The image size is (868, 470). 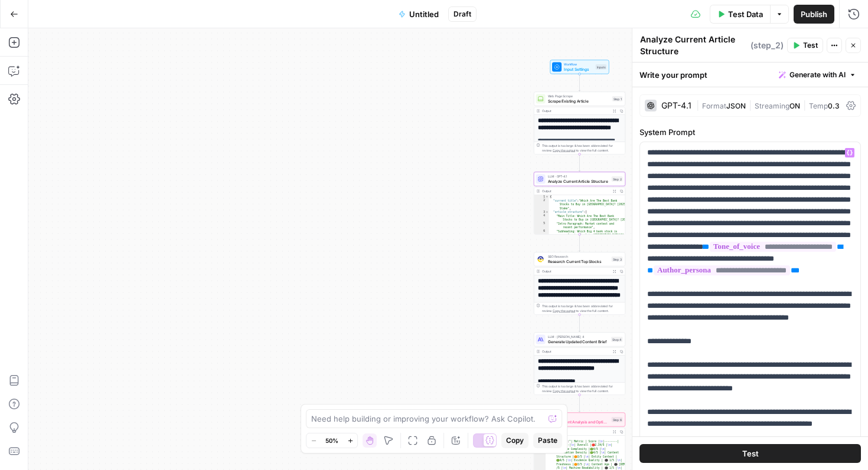 What do you see at coordinates (579, 204) in the screenshot?
I see `div: LLM · GPT-4.1Analyze Current Article StructureStep 2Output{ "current_title":"Which Are The Best B...` at bounding box center [579, 204].